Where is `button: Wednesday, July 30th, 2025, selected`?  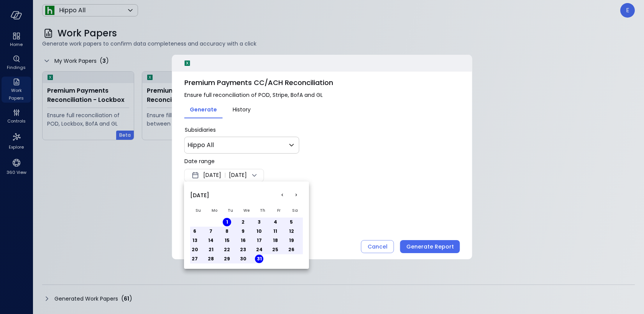 button: Wednesday, July 30th, 2025, selected is located at coordinates (243, 259).